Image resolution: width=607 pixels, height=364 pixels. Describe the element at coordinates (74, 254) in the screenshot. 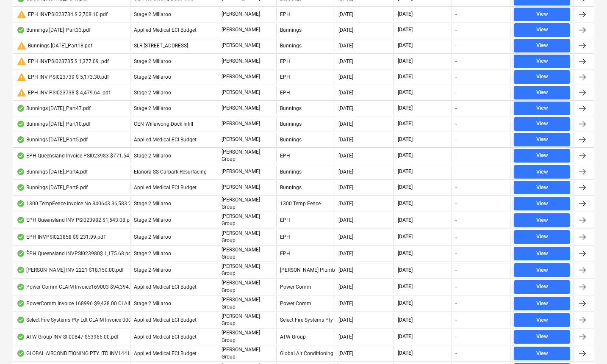

I see `div: ÈPH Queensland INVPSI023980$ 1,175.68.pdf` at that location.